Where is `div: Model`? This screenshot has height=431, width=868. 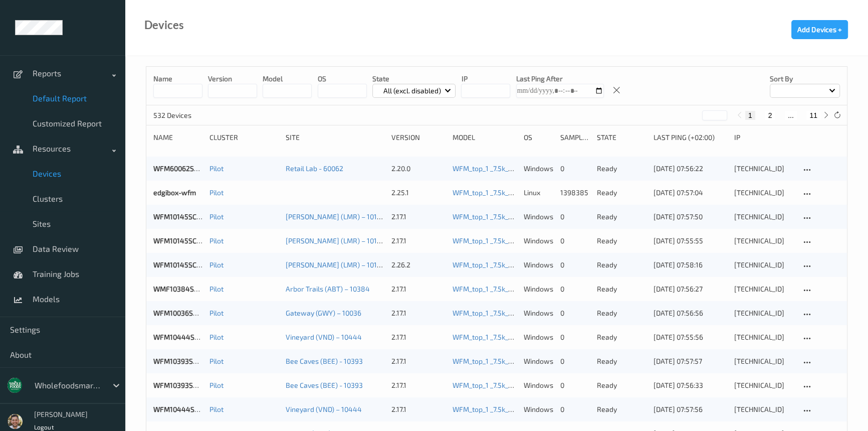
div: Model is located at coordinates (485, 137).